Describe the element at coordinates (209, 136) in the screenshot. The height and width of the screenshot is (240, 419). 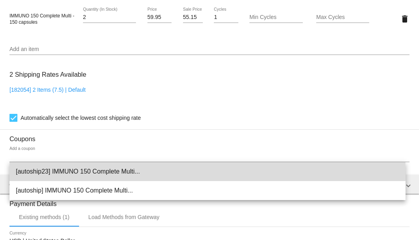
I see `h3: Coupons` at that location.